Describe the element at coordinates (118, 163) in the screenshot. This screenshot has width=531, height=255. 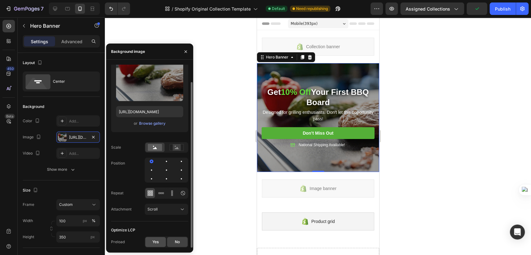
I see `div: Position` at that location.